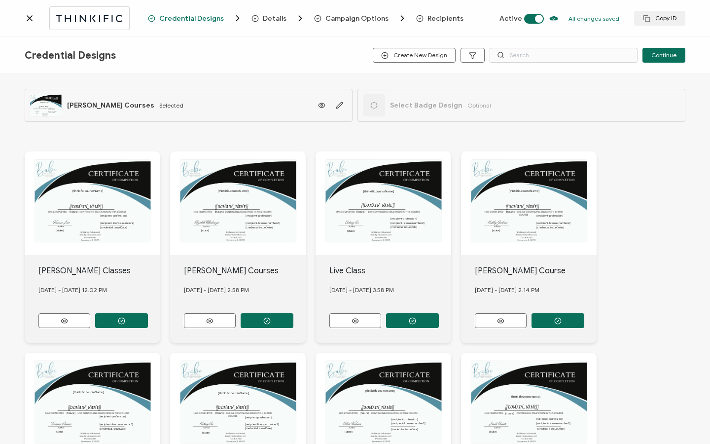  Describe the element at coordinates (479, 105) in the screenshot. I see `span: Optional` at that location.